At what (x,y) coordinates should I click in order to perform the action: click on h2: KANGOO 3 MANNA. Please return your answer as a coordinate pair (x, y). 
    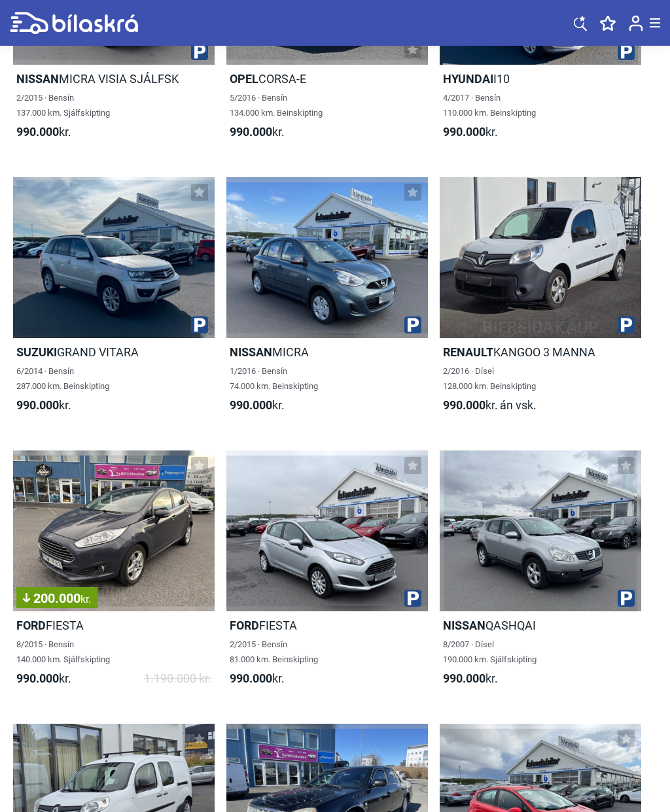
    Looking at the image, I should click on (540, 351).